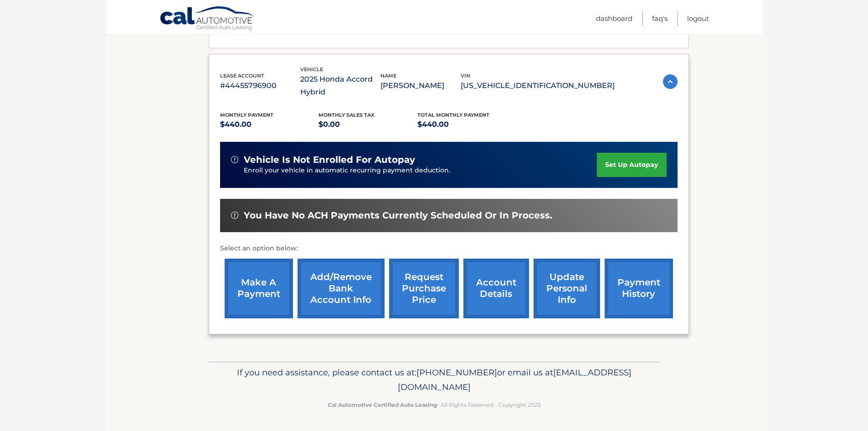  What do you see at coordinates (259, 288) in the screenshot?
I see `a: make a payment` at bounding box center [259, 288].